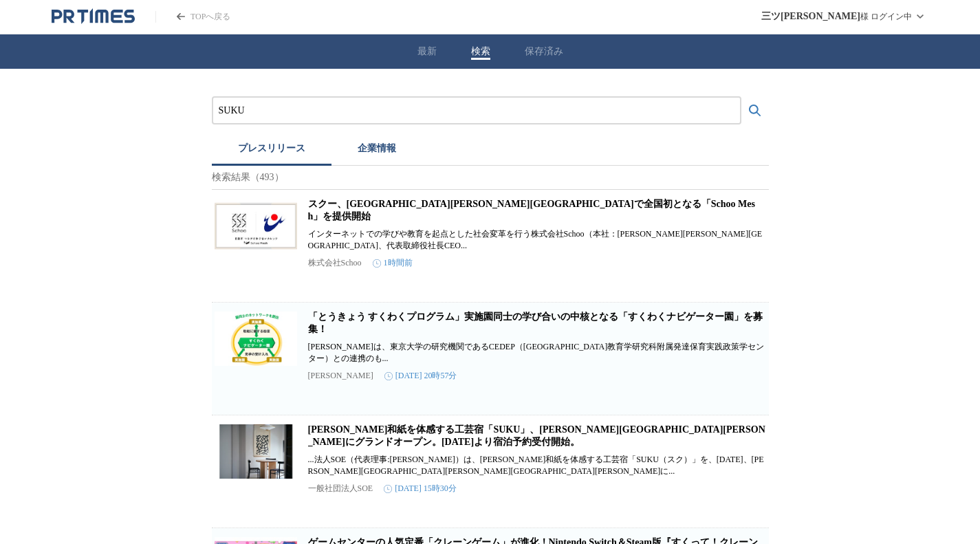 The width and height of the screenshot is (980, 544). I want to click on input: プレスリリースおよび企業を検索する, so click(476, 111).